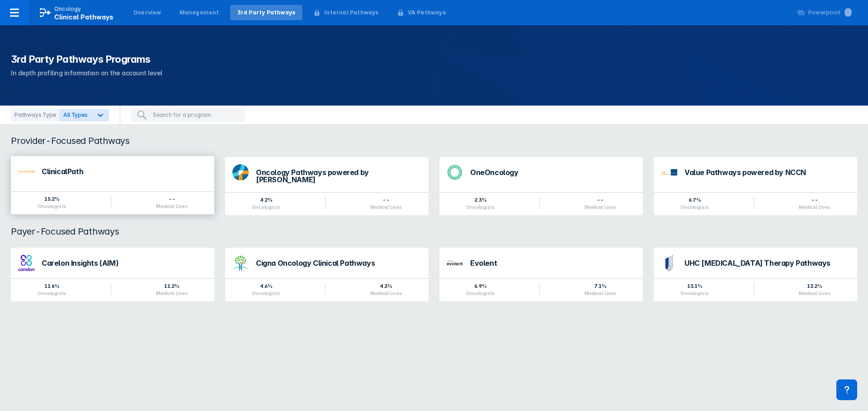  I want to click on div: Cigna Oncology Clinical Pathways, so click(338, 263).